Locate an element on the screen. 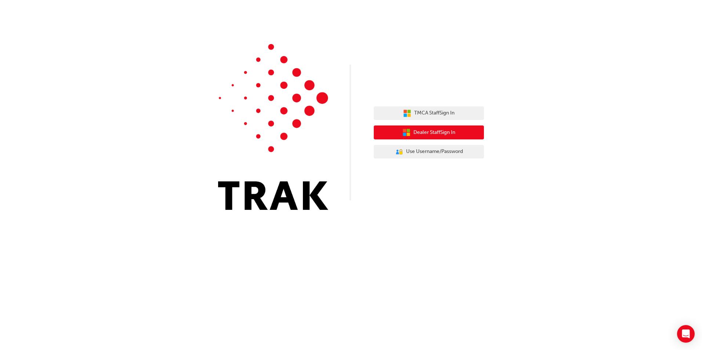  button: Dealer StaffSign In is located at coordinates (429, 133).